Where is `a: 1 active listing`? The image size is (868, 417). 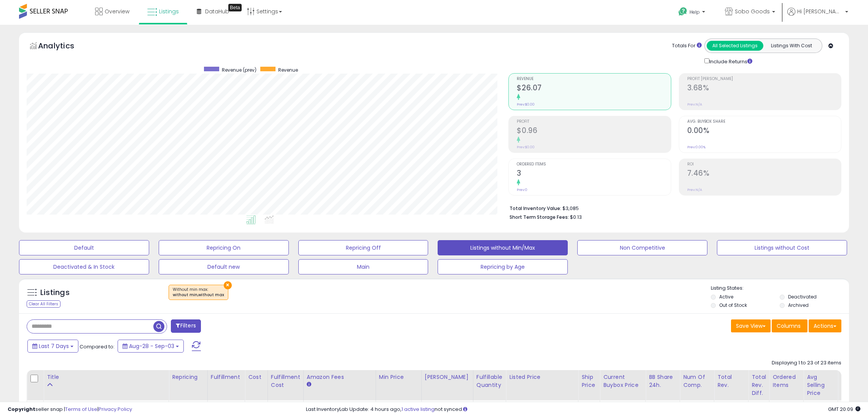 a: 1 active listing is located at coordinates (417, 408).